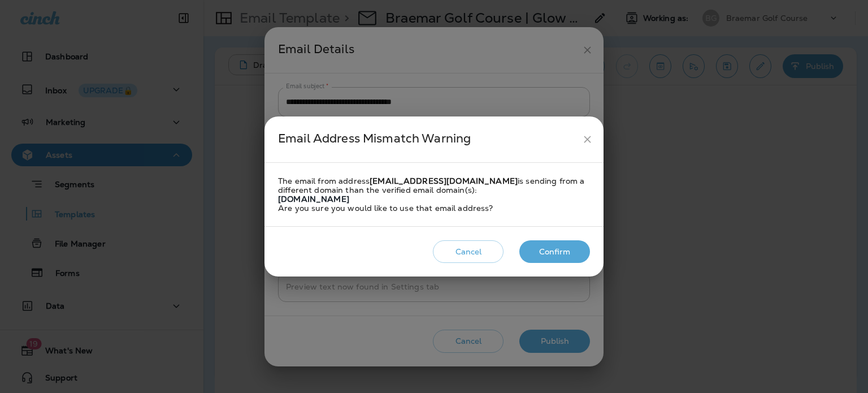 The image size is (868, 393). What do you see at coordinates (587, 139) in the screenshot?
I see `button: close` at bounding box center [587, 139].